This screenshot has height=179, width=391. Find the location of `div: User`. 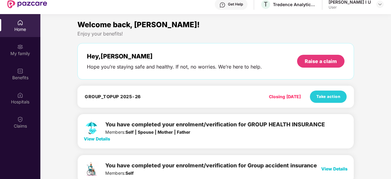

div: User is located at coordinates (350, 7).